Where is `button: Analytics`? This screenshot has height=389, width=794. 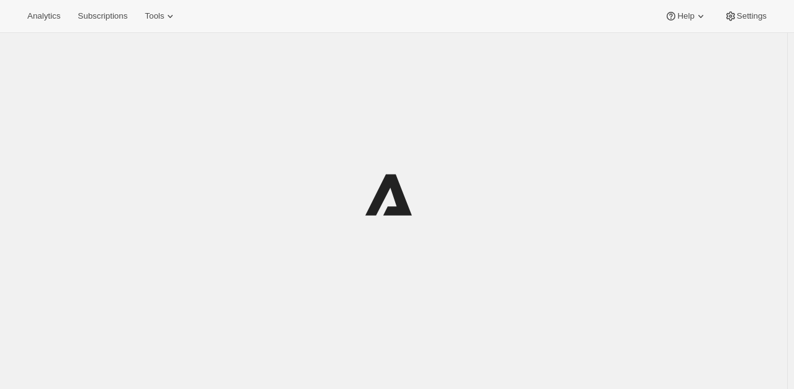
button: Analytics is located at coordinates (43, 16).